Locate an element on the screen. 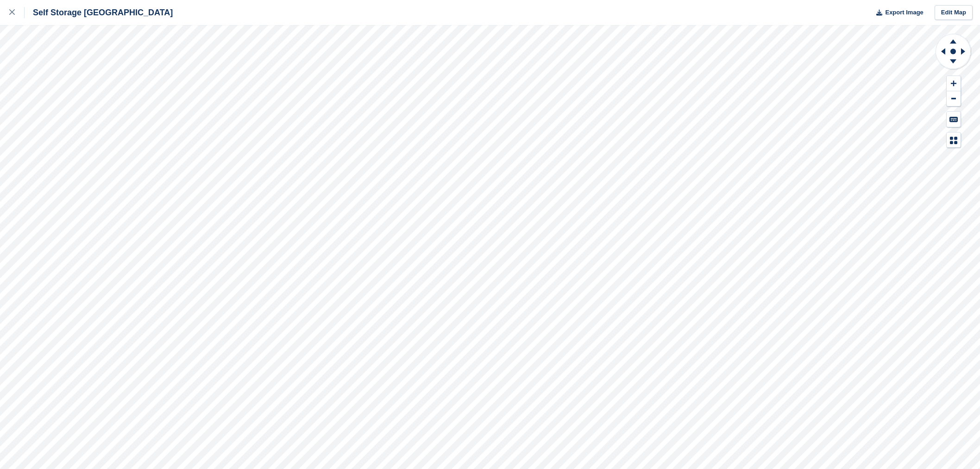 This screenshot has width=980, height=469. button: Export Image is located at coordinates (897, 12).